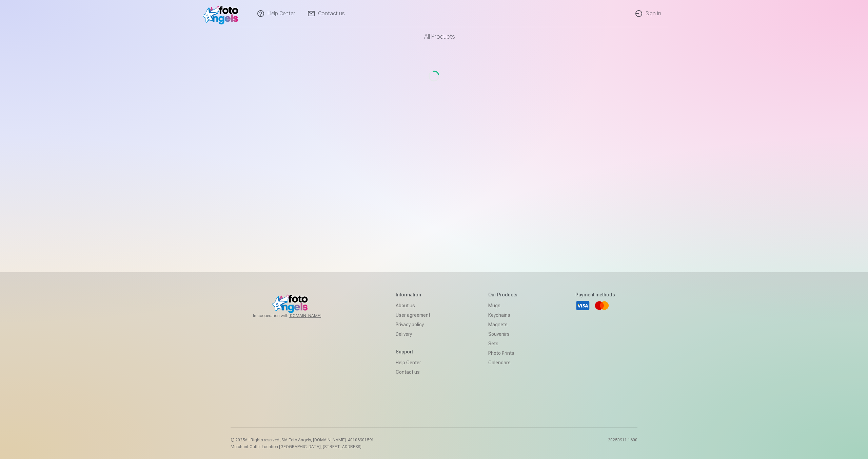 The image size is (868, 459). What do you see at coordinates (503, 315) in the screenshot?
I see `a: Keychains` at bounding box center [503, 315].